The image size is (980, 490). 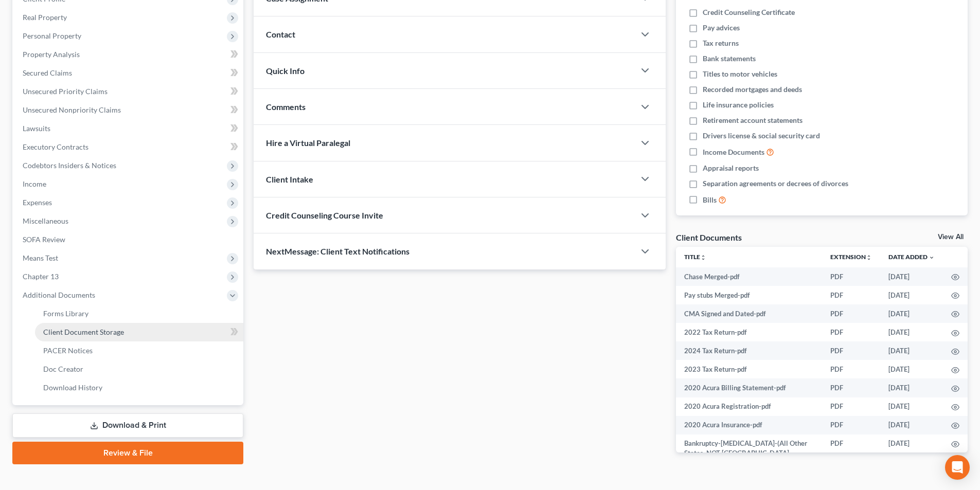 I want to click on a: Titleunfold_more, so click(x=695, y=256).